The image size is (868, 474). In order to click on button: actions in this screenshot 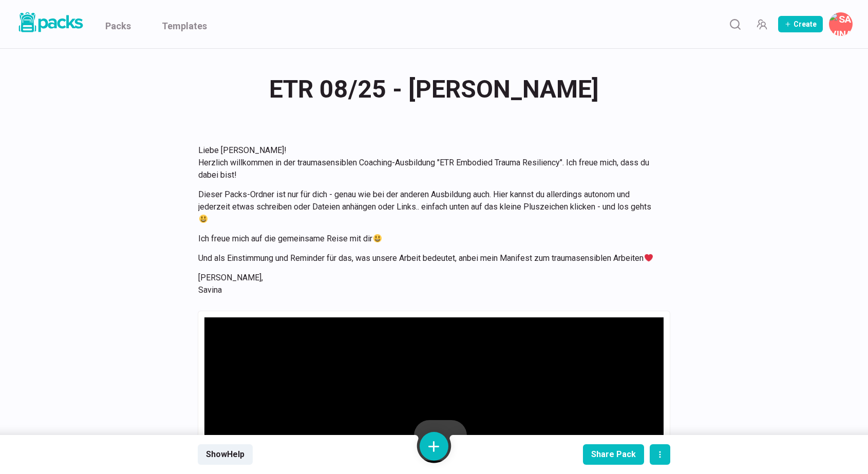, I will do `click(660, 454)`.